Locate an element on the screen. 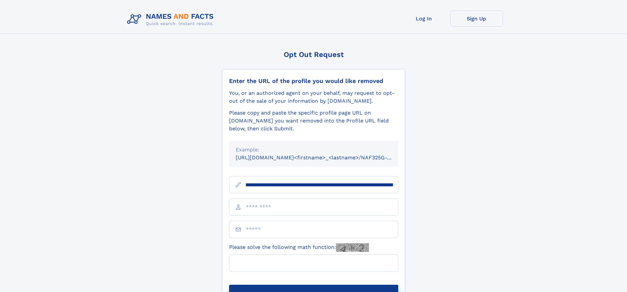  img: Logo Names and Facts is located at coordinates (172, 19).